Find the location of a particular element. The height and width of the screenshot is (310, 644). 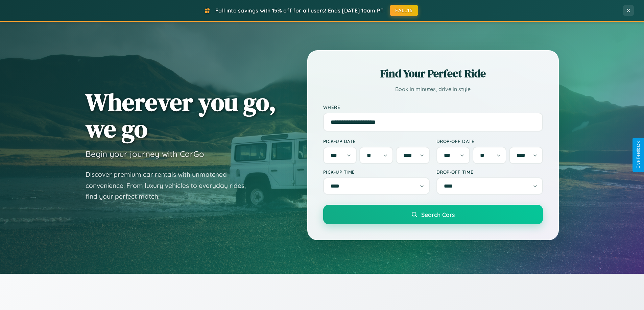

button: Search Cars is located at coordinates (433, 215).